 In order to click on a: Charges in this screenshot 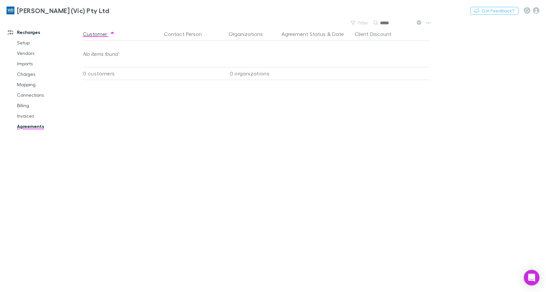, I will do `click(48, 74)`.